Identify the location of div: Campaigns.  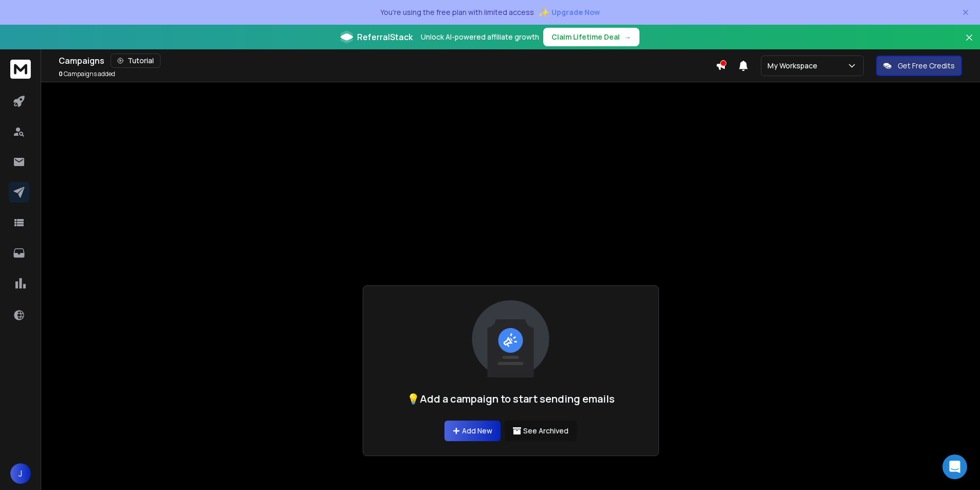
(387, 61).